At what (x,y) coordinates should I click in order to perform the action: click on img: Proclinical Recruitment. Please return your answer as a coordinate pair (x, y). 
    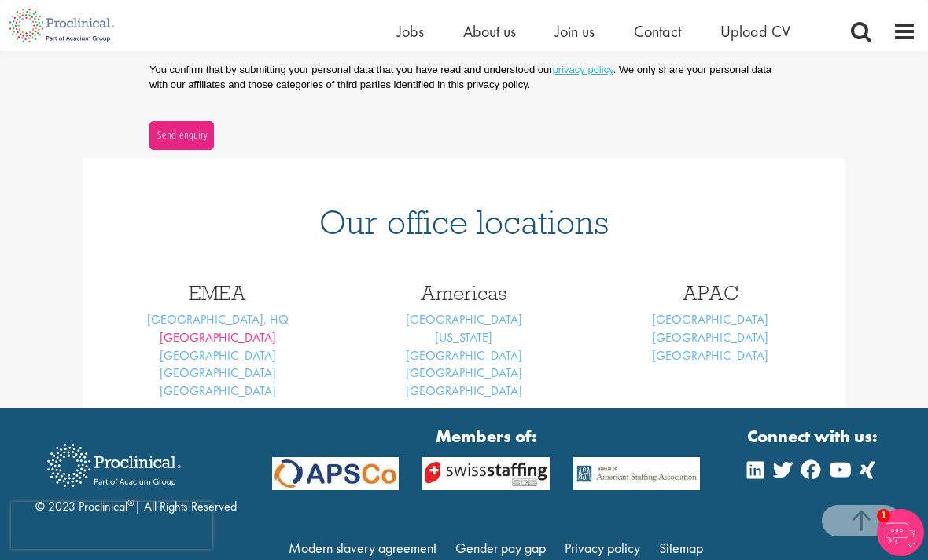
    Looking at the image, I should click on (114, 466).